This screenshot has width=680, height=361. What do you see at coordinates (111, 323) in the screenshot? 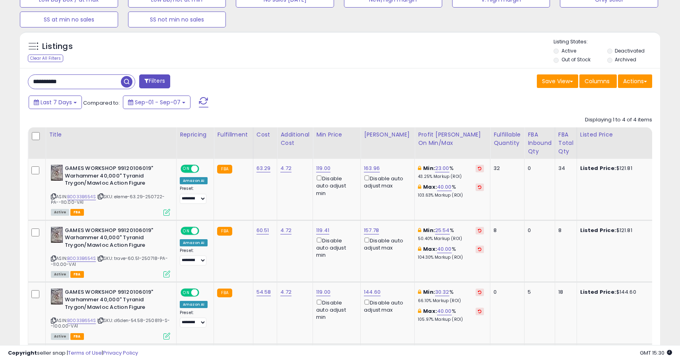
I see `span: | SKU: d6den-54.58-250819-S--100.00-VA1` at bounding box center [111, 323].